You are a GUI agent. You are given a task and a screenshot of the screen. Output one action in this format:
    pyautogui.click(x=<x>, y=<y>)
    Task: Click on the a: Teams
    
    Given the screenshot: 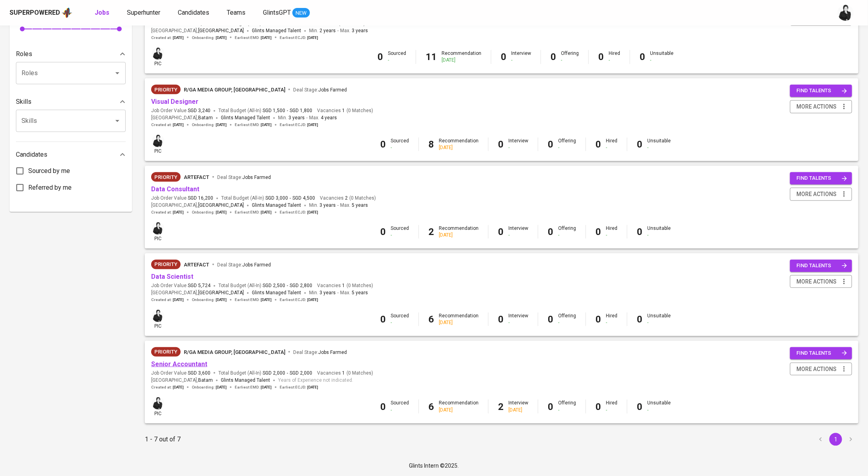 What is the action you would take?
    pyautogui.click(x=236, y=13)
    